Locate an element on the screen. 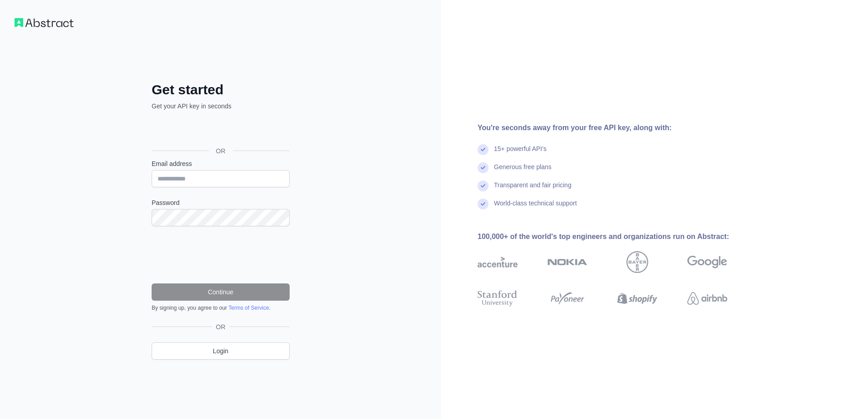 This screenshot has width=868, height=419. div: World-class technical support is located at coordinates (535, 208).